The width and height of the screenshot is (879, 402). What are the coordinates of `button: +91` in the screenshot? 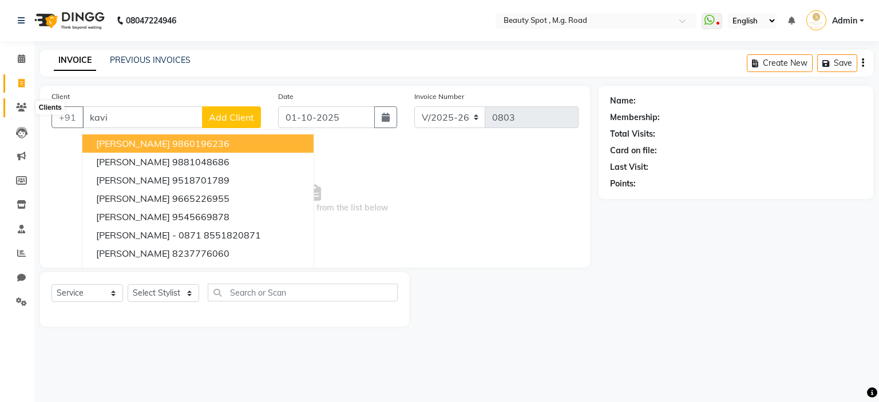 It's located at (68, 117).